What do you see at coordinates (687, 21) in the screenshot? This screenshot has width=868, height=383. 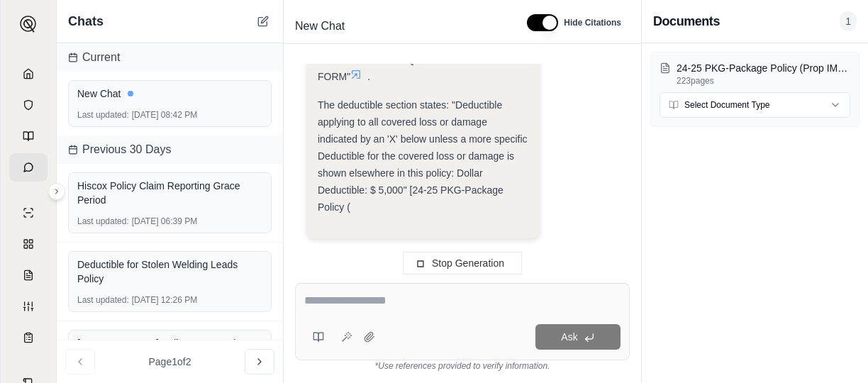 I see `h3: Documents` at bounding box center [687, 21].